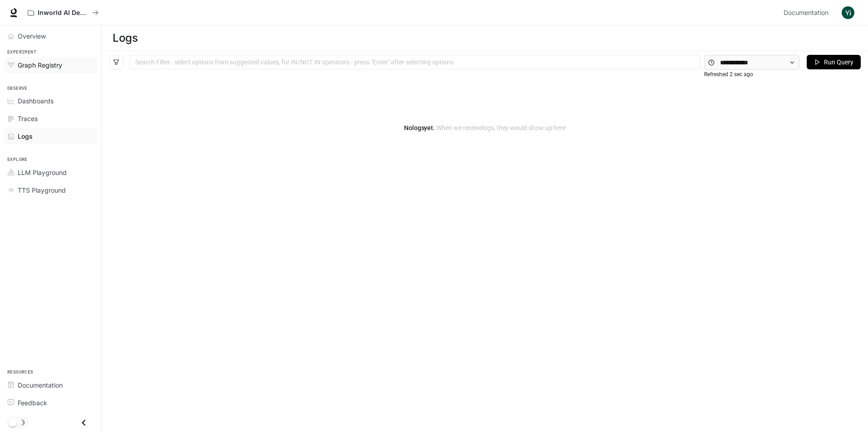  Describe the element at coordinates (42, 190) in the screenshot. I see `span: TTS Playground` at that location.